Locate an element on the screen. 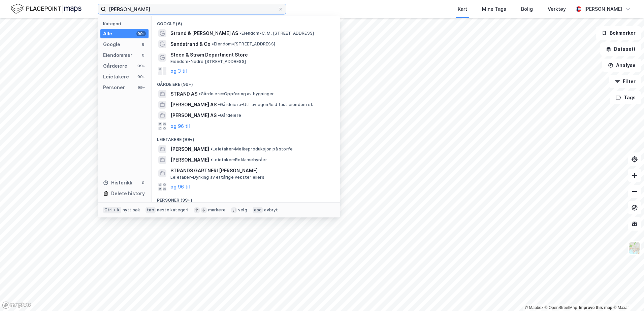 Image resolution: width=644 pixels, height=311 pixels. div: Bolig is located at coordinates (527, 9).